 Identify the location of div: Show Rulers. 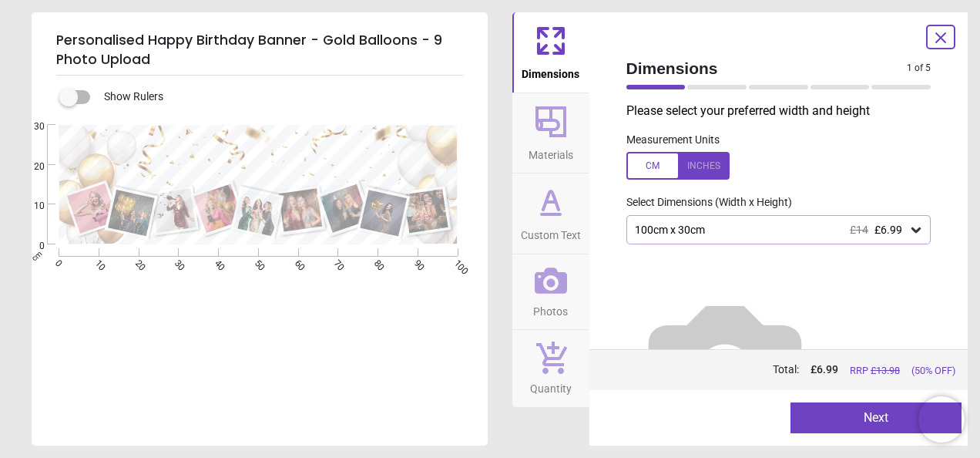
(278, 97).